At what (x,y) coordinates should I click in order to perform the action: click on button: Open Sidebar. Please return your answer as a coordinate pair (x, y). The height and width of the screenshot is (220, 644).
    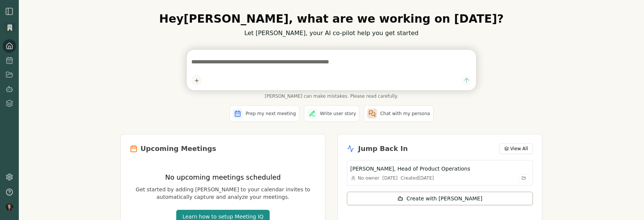
    Looking at the image, I should click on (9, 11).